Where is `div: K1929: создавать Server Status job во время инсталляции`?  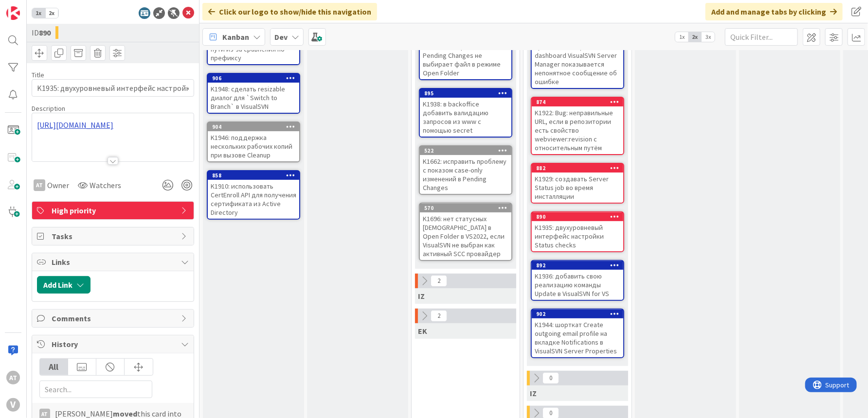 div: K1929: создавать Server Status job во время инсталляции is located at coordinates (577, 187).